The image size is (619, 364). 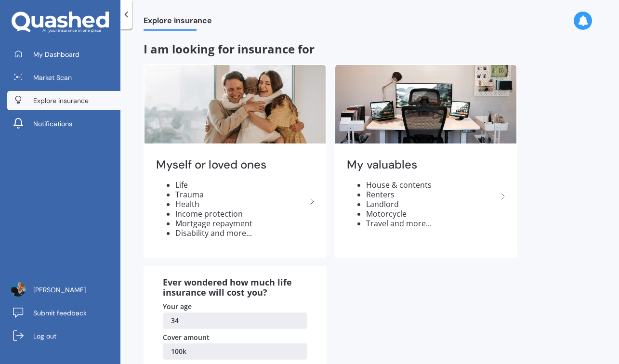 I want to click on h2: My valuables, so click(x=422, y=164).